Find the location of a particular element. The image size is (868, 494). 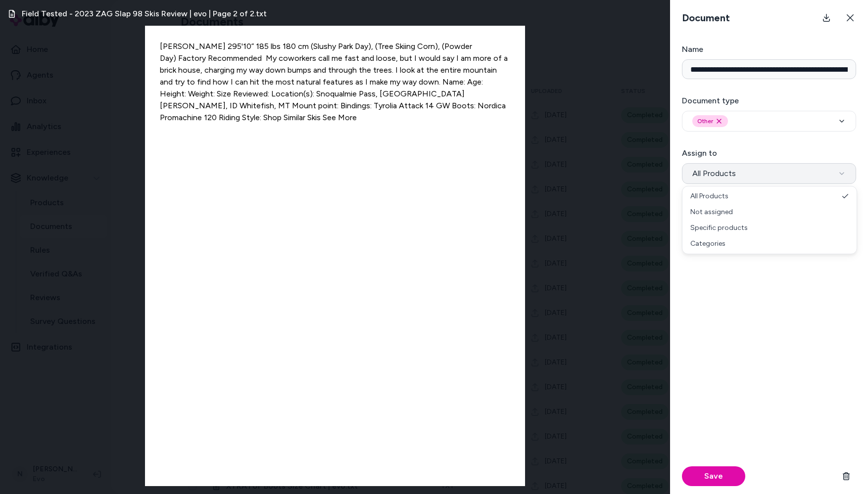

h3: Name is located at coordinates (769, 50).